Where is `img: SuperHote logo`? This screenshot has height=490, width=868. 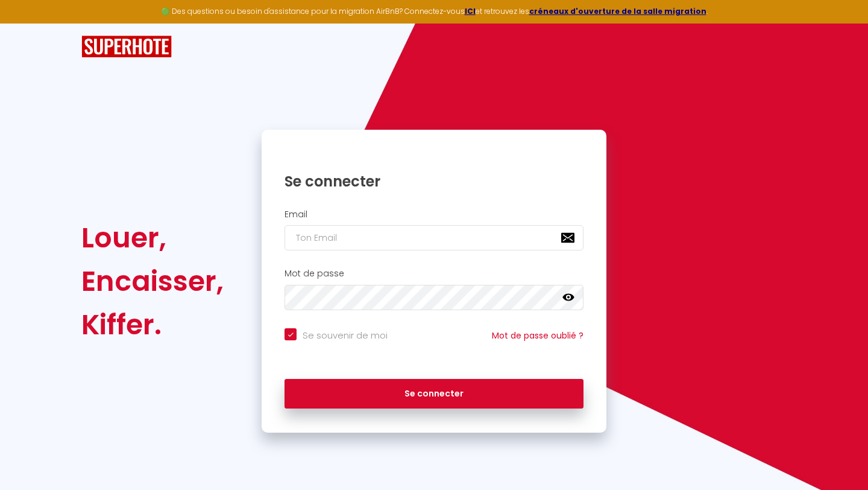 img: SuperHote logo is located at coordinates (126, 47).